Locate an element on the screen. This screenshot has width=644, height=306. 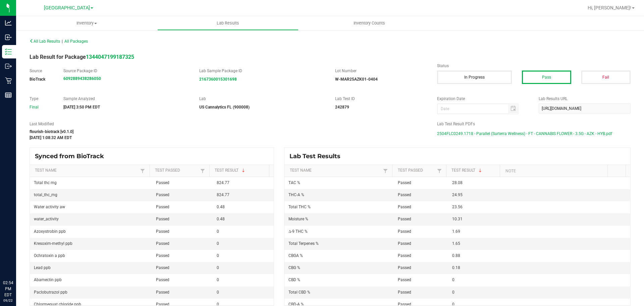
inline-svg: Inbound is located at coordinates (9, 37).